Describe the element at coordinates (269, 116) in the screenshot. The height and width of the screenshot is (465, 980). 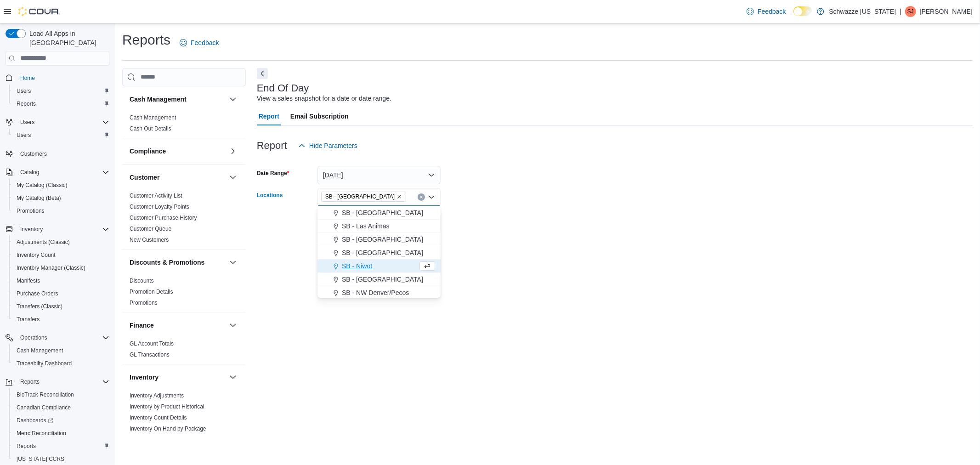
I see `span: Report` at that location.